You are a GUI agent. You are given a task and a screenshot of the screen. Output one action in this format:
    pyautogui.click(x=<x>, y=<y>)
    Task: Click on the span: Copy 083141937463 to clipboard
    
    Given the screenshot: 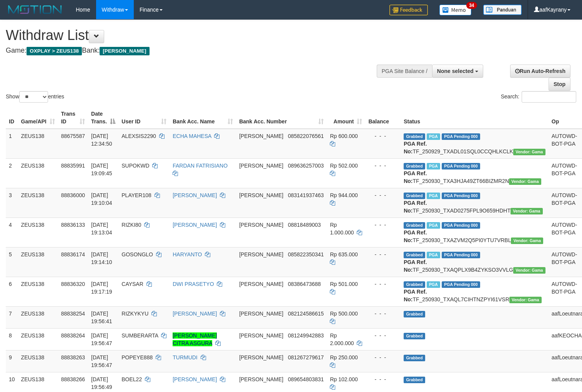 What is the action you would take?
    pyautogui.click(x=305, y=195)
    